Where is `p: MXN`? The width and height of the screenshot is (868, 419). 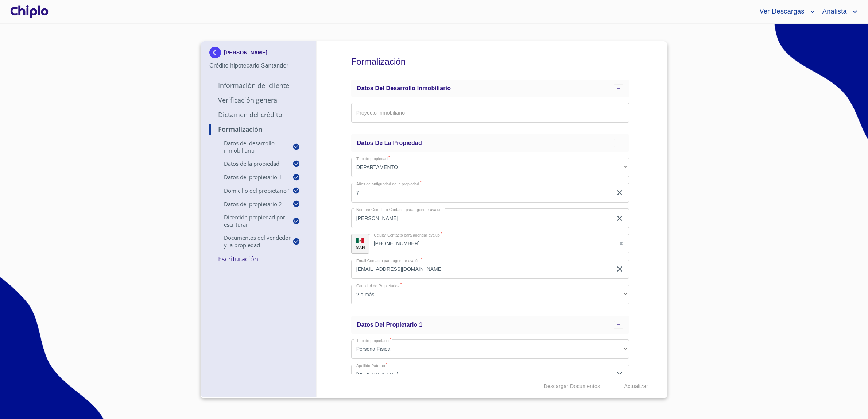
p: MXN is located at coordinates (360, 247).